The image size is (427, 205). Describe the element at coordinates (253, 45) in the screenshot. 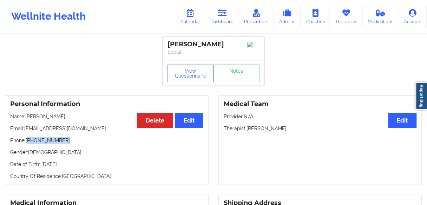

I see `img: Image%2Fplaceholer-image.png` at that location.